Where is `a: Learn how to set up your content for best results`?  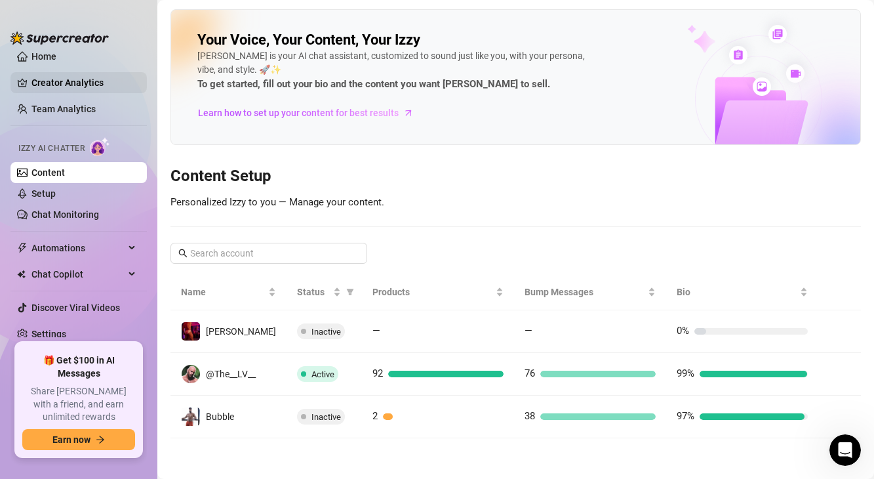
a: Learn how to set up your content for best results is located at coordinates (310, 113).